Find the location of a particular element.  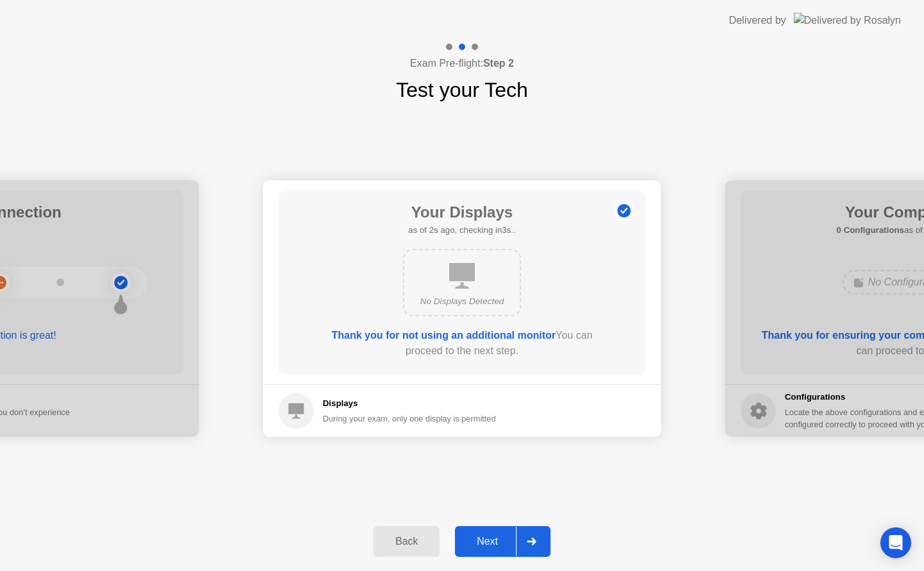

b: Thank you for not using an additional monitor is located at coordinates (443, 335).